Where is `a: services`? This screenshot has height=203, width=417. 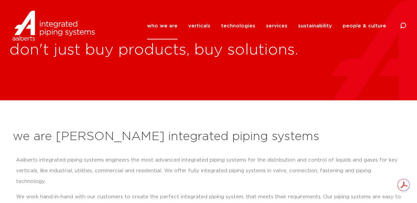 a: services is located at coordinates (277, 26).